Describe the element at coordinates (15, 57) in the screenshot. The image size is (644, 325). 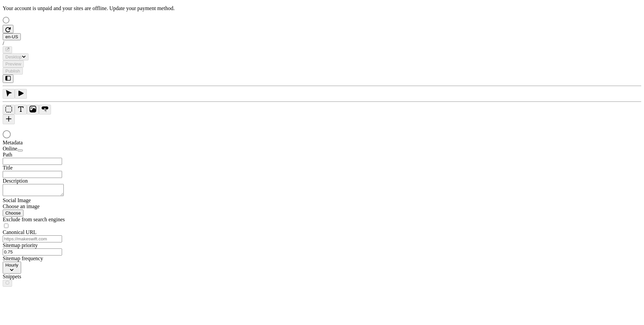
I see `button: Desktop` at that location.